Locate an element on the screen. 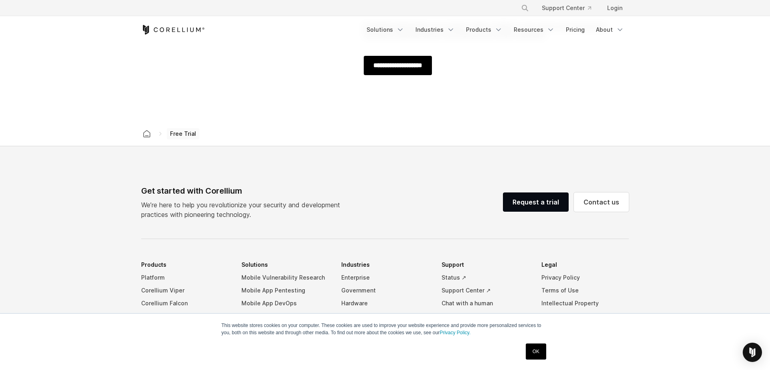 This screenshot has width=770, height=370. p: We’re here to help you revolutionize your security and development practices with pioneering tech... is located at coordinates (244, 209).